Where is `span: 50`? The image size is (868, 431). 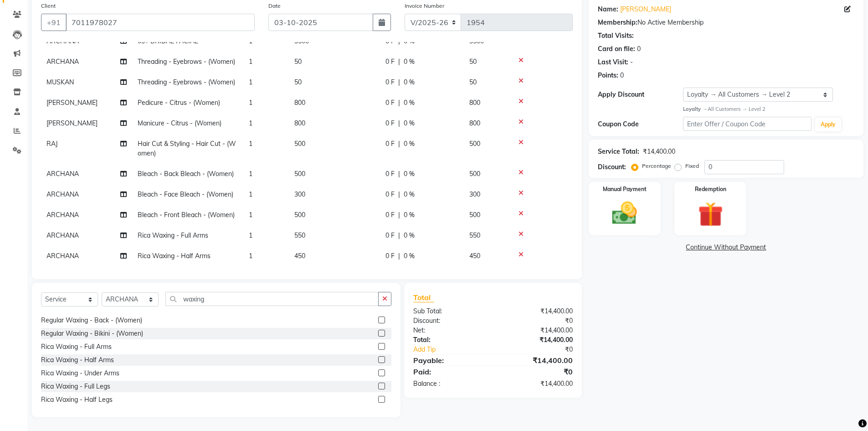
span: 50 is located at coordinates (298, 82).